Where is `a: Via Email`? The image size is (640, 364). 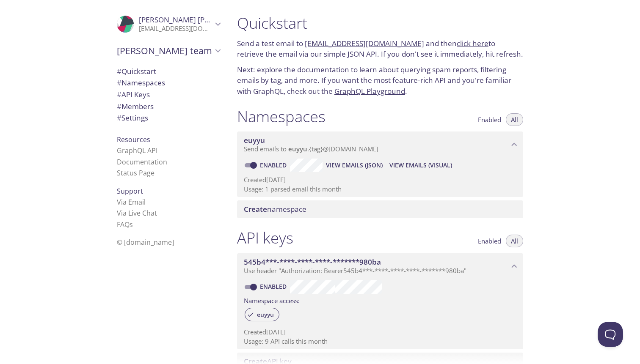 a: Via Email is located at coordinates (131, 202).